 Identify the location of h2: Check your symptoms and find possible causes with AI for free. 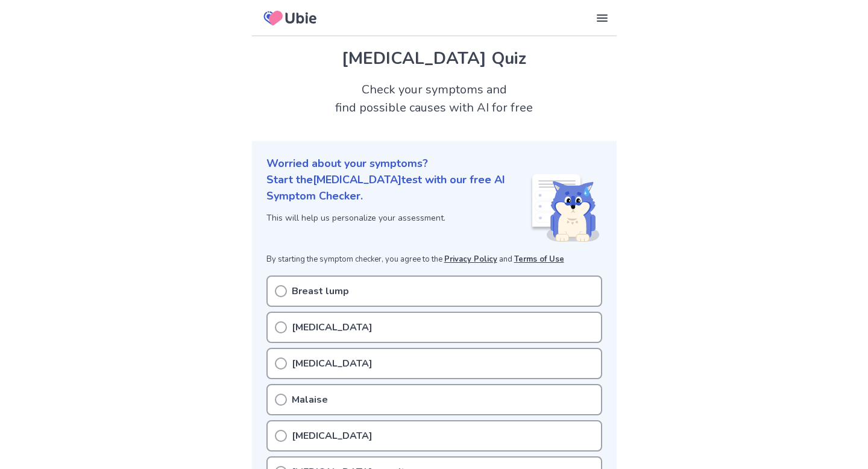
(434, 99).